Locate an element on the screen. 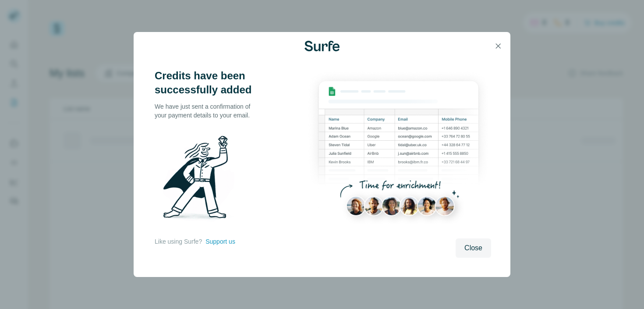 Image resolution: width=644 pixels, height=309 pixels. p: Like using Surfe? is located at coordinates (179, 242).